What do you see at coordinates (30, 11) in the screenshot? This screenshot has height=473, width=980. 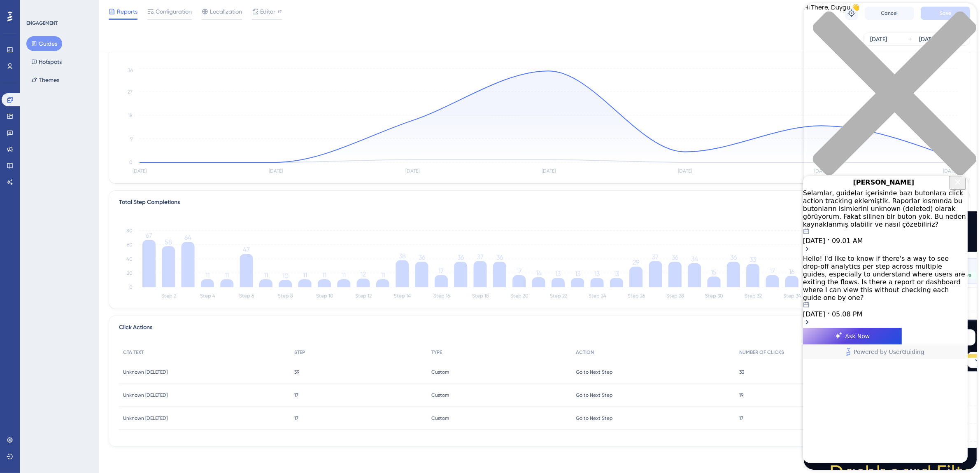 I see `img: Profile image for Simay` at bounding box center [30, 11].